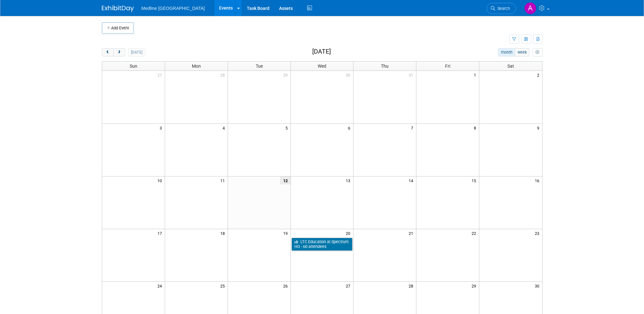 This screenshot has height=314, width=644. Describe the element at coordinates (223, 285) in the screenshot. I see `span: 25` at that location.